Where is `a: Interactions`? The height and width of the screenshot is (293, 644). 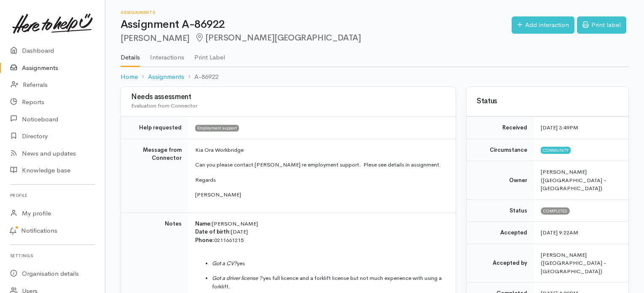 a: Interactions is located at coordinates (167, 54).